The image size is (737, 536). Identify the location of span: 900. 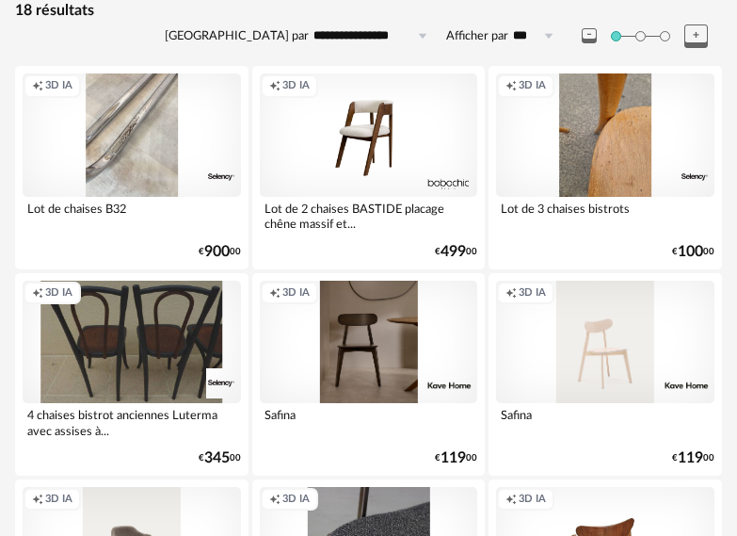
(216, 251).